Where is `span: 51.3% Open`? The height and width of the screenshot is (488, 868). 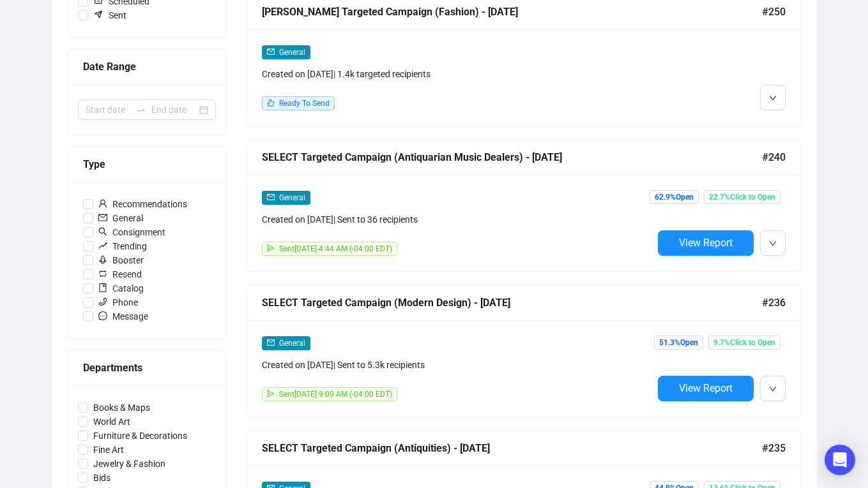
span: 51.3% Open is located at coordinates (678, 343).